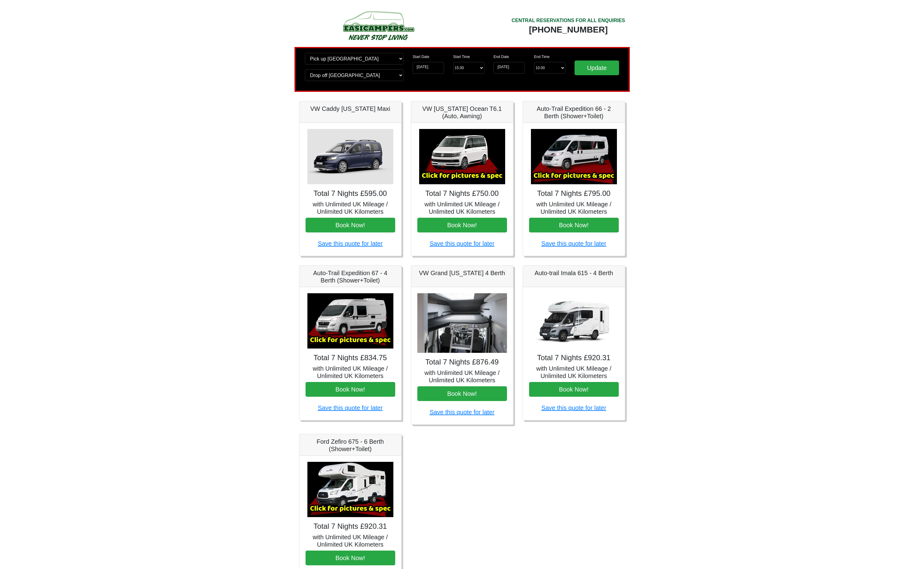 This screenshot has width=924, height=569. I want to click on input: Update, so click(597, 68).